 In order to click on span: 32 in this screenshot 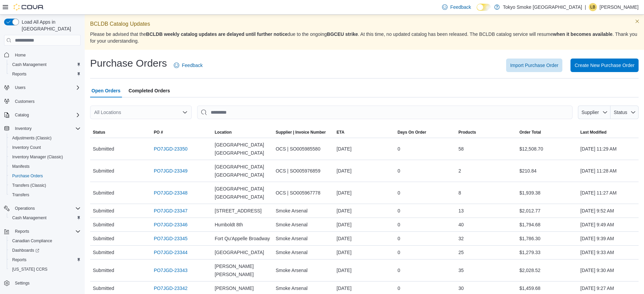, I will do `click(461, 239)`.